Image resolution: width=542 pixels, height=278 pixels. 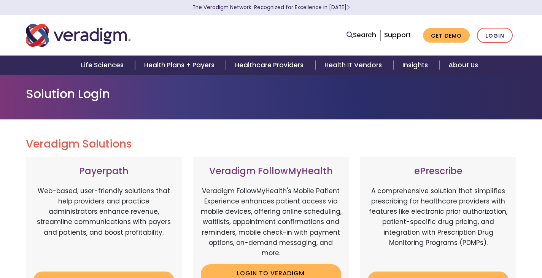 What do you see at coordinates (271, 94) in the screenshot?
I see `h1: Solution Login` at bounding box center [271, 94].